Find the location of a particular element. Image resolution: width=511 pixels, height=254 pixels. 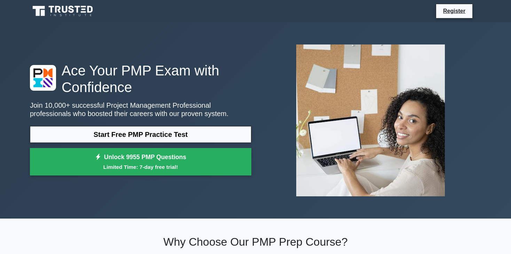

p: Join 10,000+ successful Project Management Professional professionals who boosted their careers w... is located at coordinates (141, 110).